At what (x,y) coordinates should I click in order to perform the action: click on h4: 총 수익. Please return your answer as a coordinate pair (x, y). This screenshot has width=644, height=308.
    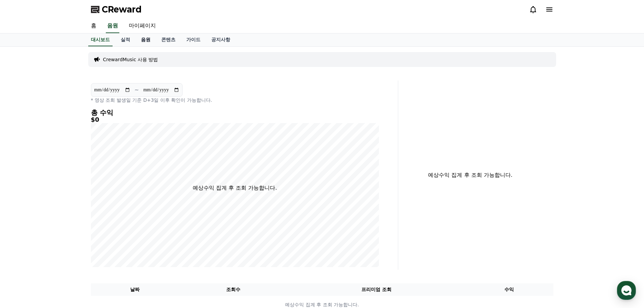
    Looking at the image, I should click on (235, 112).